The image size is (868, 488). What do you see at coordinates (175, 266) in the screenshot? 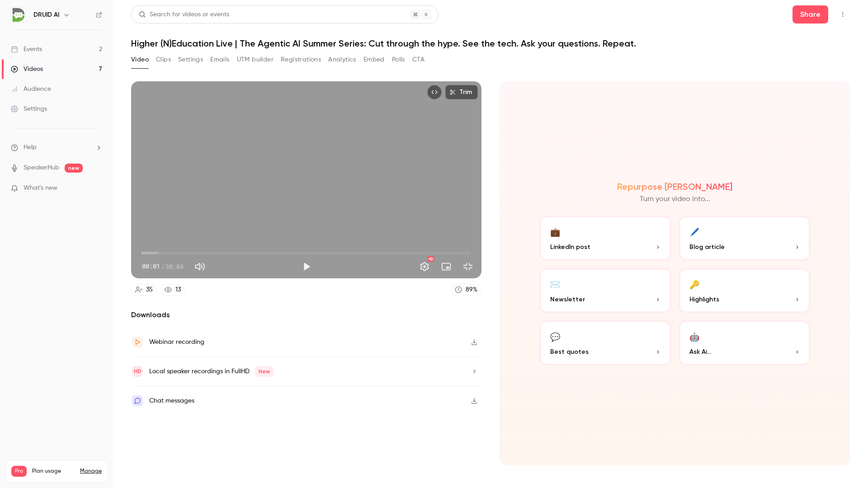
I see `span: 30:04` at bounding box center [175, 266].